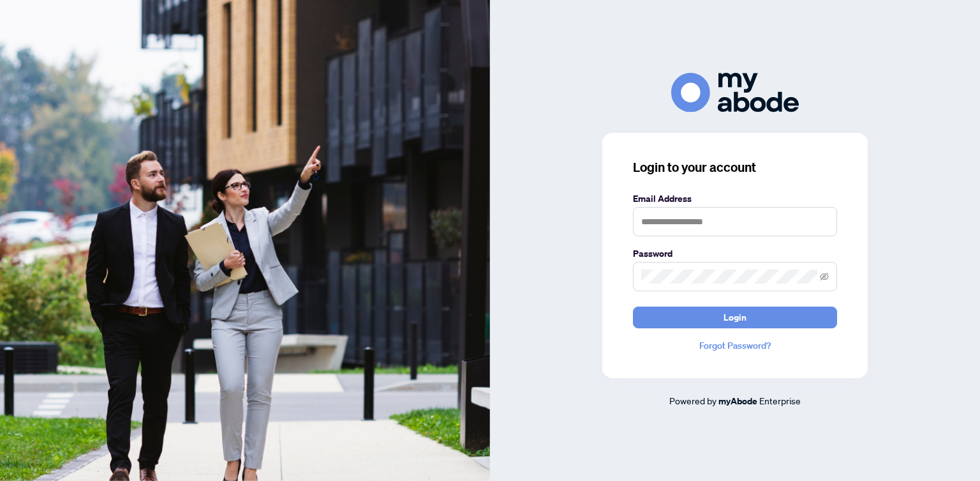 The height and width of the screenshot is (481, 980). Describe the element at coordinates (735, 317) in the screenshot. I see `button: Login` at that location.